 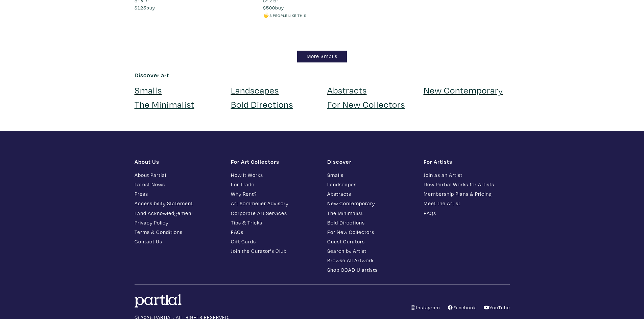 I want to click on a: Facebook, so click(x=462, y=308).